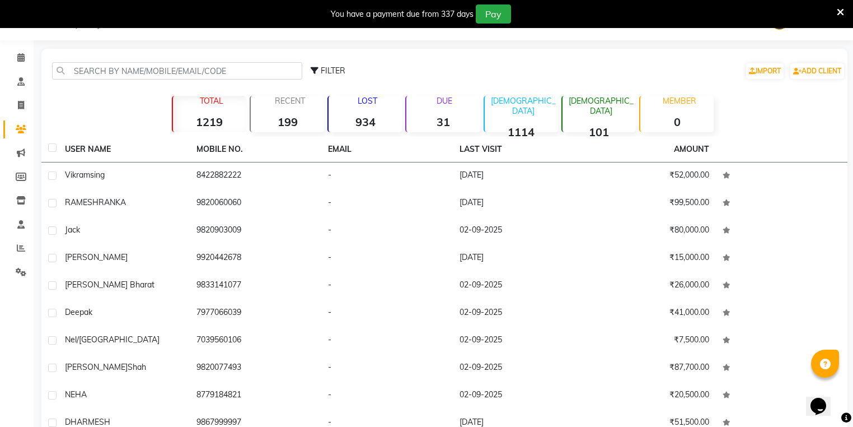 The height and width of the screenshot is (427, 853). Describe the element at coordinates (255, 231) in the screenshot. I see `td: 9820903009` at that location.